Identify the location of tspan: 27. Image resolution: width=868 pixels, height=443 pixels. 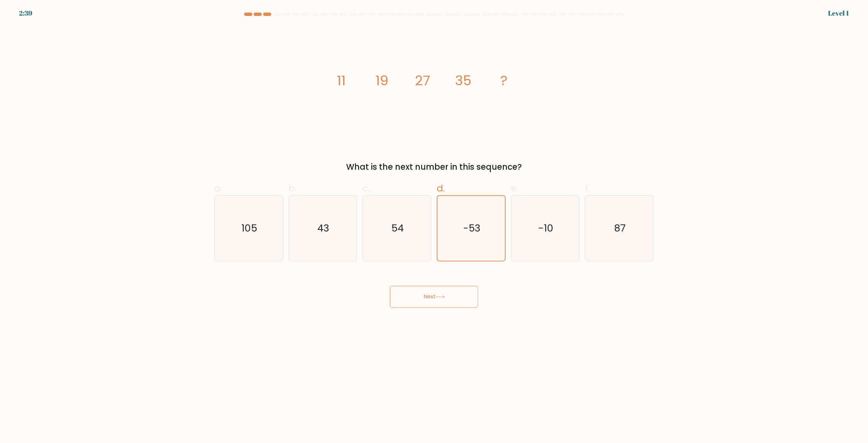
(423, 81).